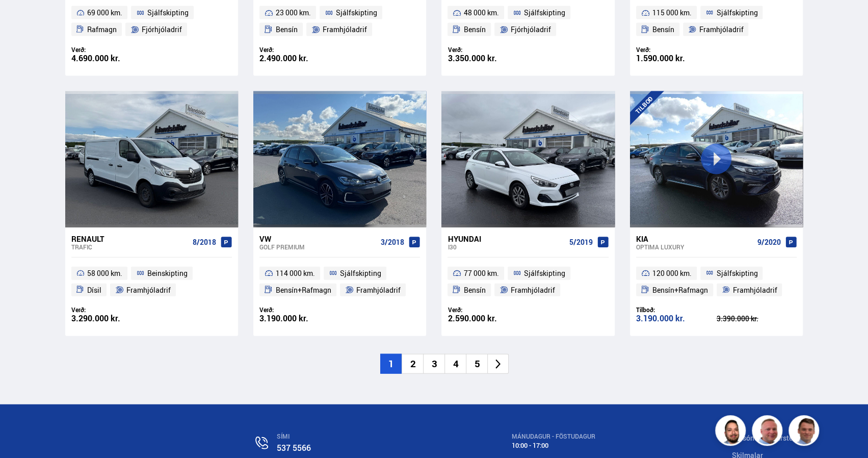  Describe the element at coordinates (695, 247) in the screenshot. I see `div: Optima LUXURY` at that location.